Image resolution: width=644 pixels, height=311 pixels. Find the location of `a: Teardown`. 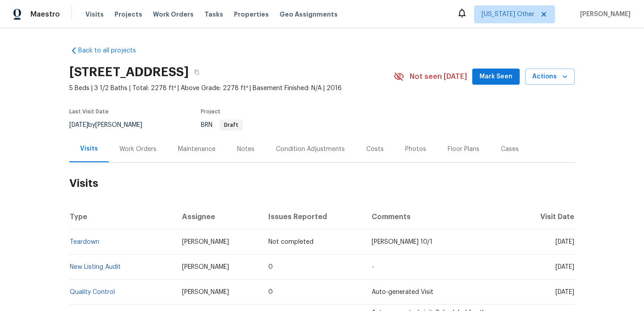

a: Teardown is located at coordinates (85, 242).